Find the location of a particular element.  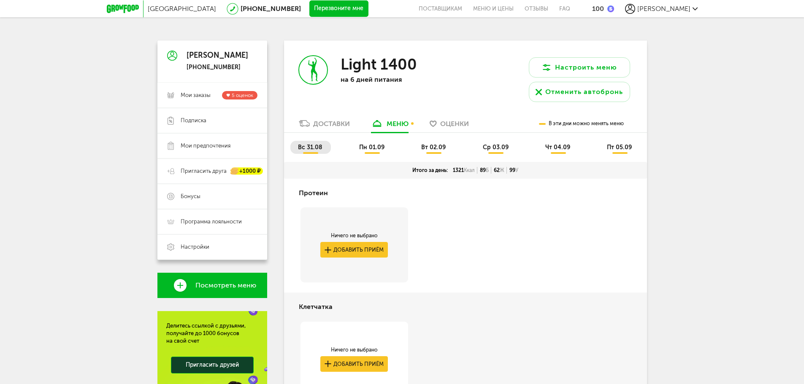

div: 89 is located at coordinates (484, 171).